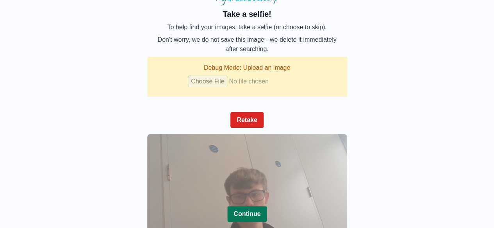 This screenshot has height=228, width=494. What do you see at coordinates (247, 120) in the screenshot?
I see `button: Retake` at bounding box center [247, 120].